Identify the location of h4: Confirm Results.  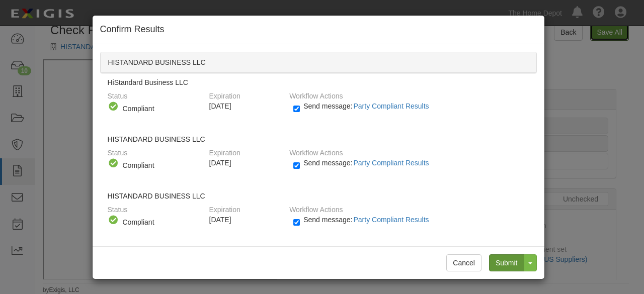
(319, 30).